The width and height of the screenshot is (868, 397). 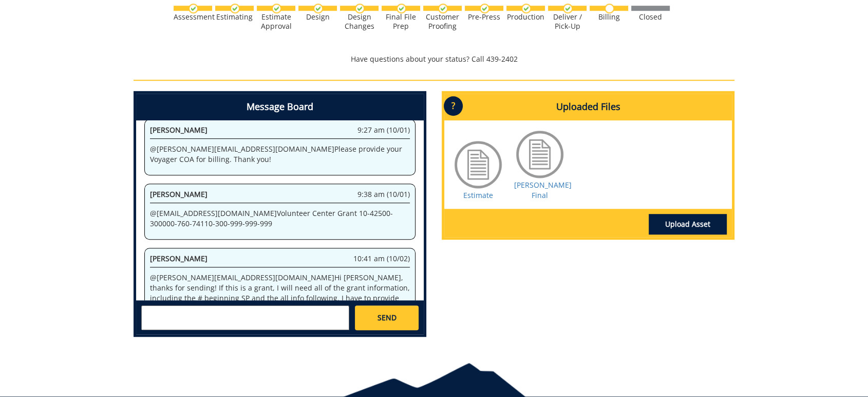 I want to click on span: 9:38 am (10/01), so click(x=383, y=194).